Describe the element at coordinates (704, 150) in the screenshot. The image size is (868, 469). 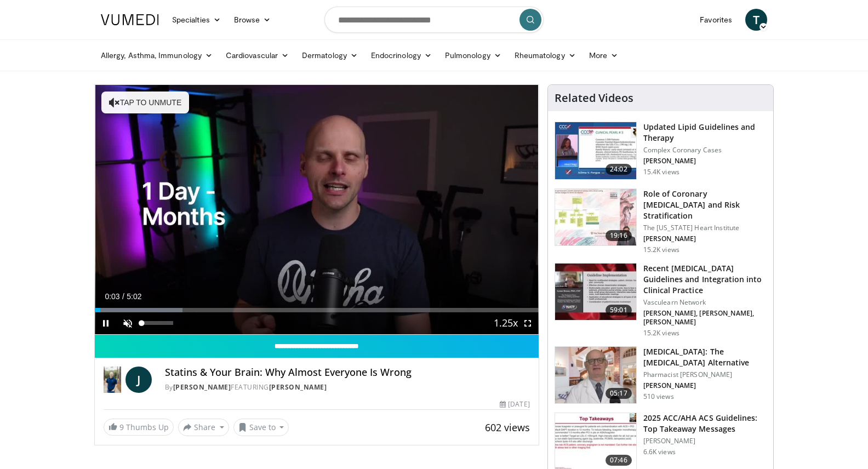
I see `p: Complex Coronary Cases` at that location.